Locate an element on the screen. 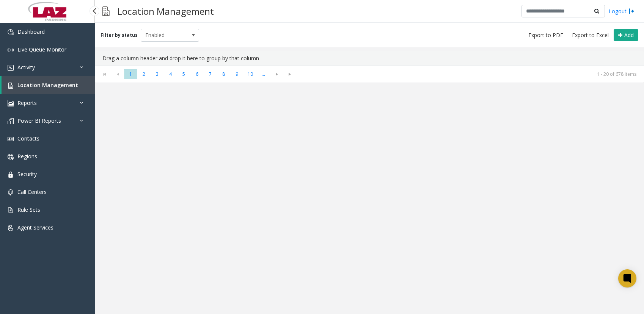 This screenshot has width=644, height=314. div: Drag a column header and drop it here to group by that column is located at coordinates (370, 58).